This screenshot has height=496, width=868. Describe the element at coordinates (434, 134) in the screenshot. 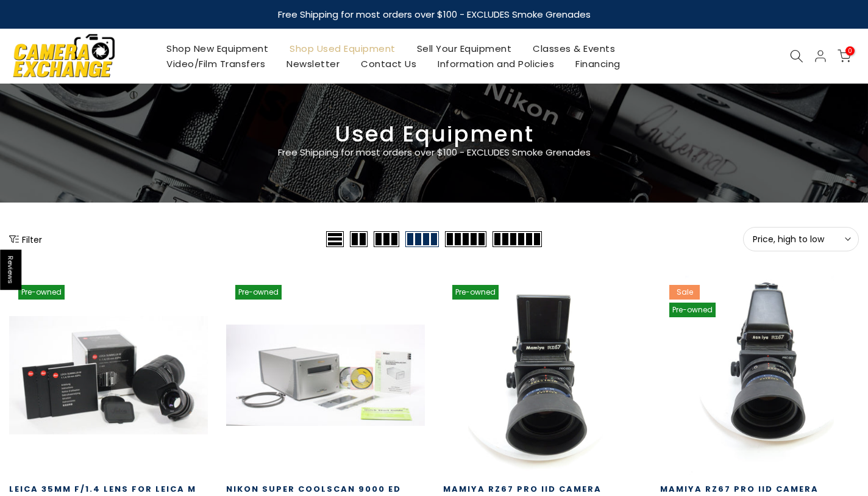

I see `h3: Used Equipment` at that location.